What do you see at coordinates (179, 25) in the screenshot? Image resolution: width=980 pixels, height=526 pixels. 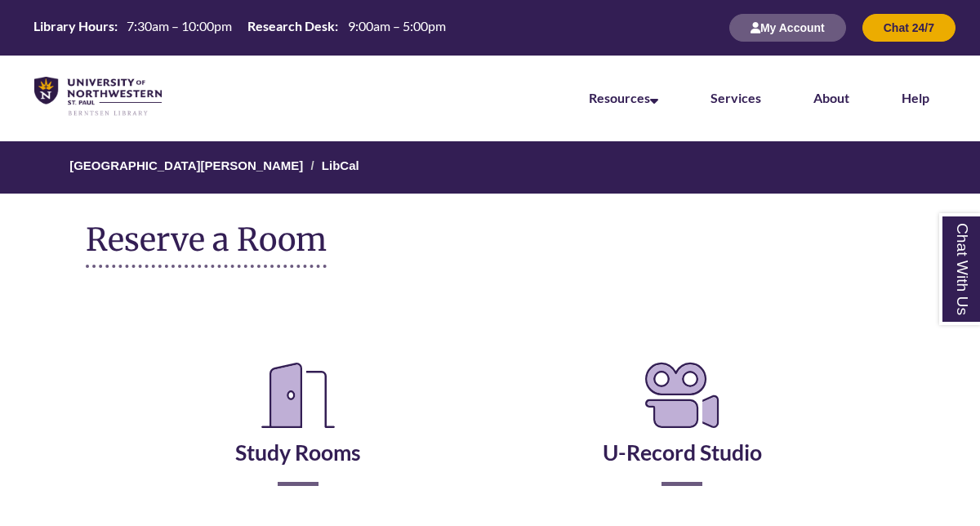 I see `span: 7:30am – 10:00pm` at bounding box center [179, 25].